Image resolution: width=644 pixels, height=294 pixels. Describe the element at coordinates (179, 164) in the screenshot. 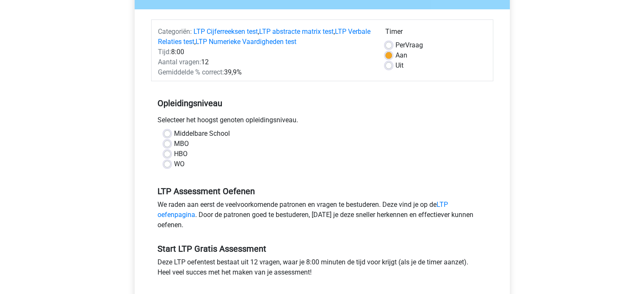

I see `label: WO` at that location.